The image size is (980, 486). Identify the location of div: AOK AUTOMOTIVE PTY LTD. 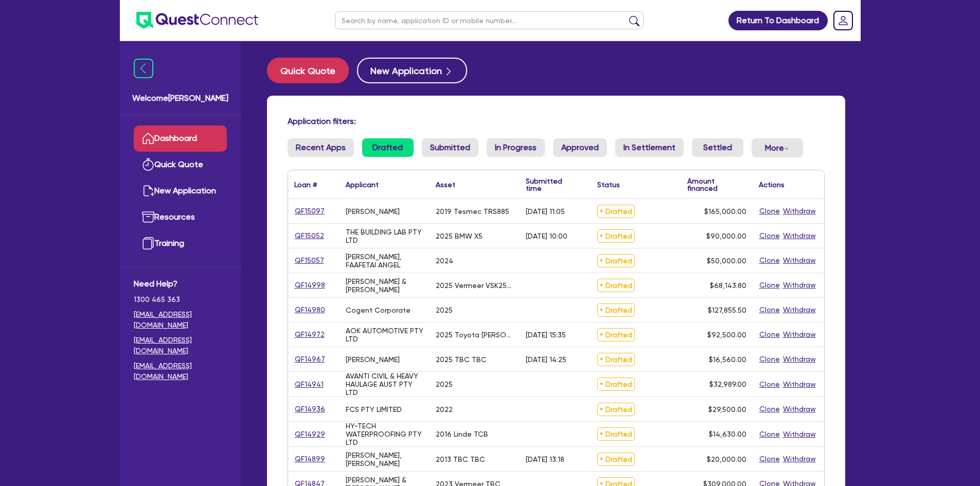
(385, 335).